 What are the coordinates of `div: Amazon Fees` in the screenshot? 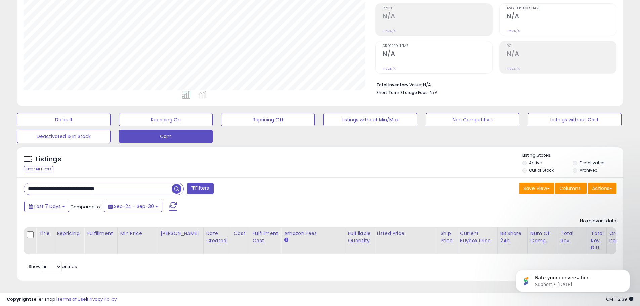 It's located at (313, 233).